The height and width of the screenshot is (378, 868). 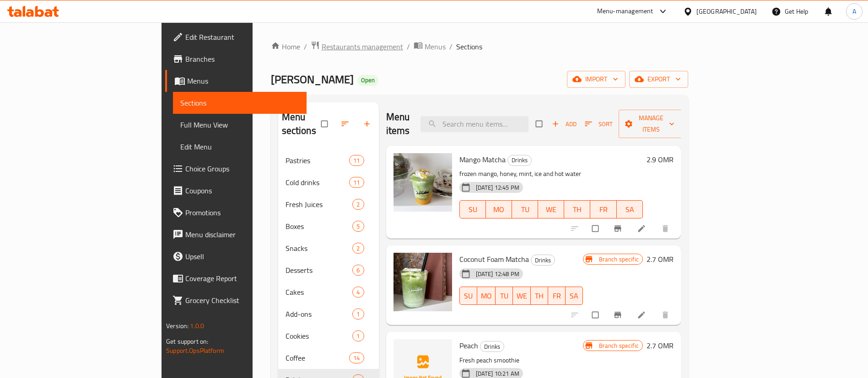 What do you see at coordinates (346, 124) in the screenshot?
I see `span: Sort sections` at bounding box center [346, 124].